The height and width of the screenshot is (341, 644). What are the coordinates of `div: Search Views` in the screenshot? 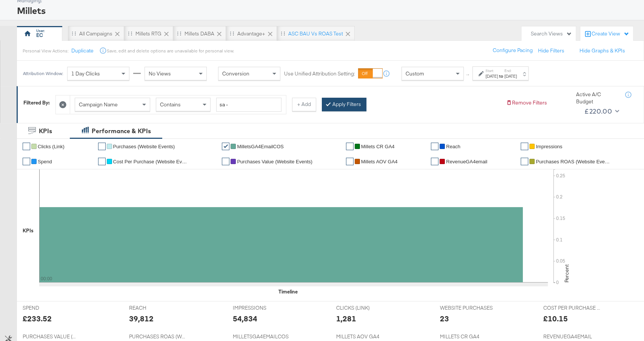 It's located at (551, 34).